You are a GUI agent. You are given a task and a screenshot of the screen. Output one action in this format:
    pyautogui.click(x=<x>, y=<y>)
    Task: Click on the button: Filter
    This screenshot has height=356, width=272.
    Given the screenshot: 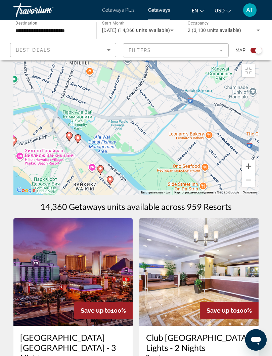 What is the action you would take?
    pyautogui.click(x=176, y=50)
    